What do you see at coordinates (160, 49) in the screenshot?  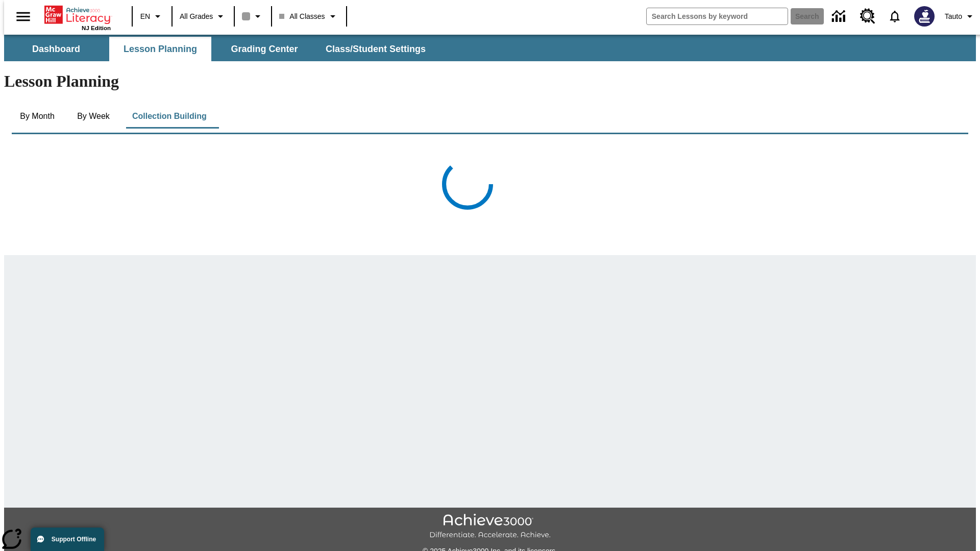 I see `span: Lesson Planning` at bounding box center [160, 49].